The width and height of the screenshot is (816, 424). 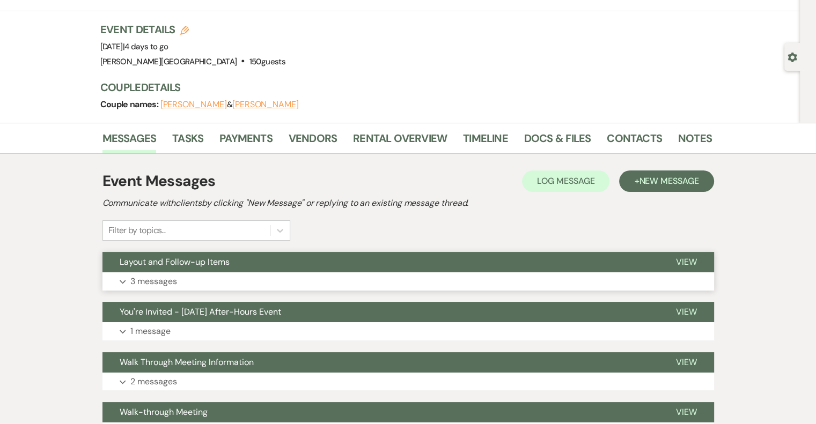 What do you see at coordinates (150, 332) in the screenshot?
I see `p: 1 message` at bounding box center [150, 332].